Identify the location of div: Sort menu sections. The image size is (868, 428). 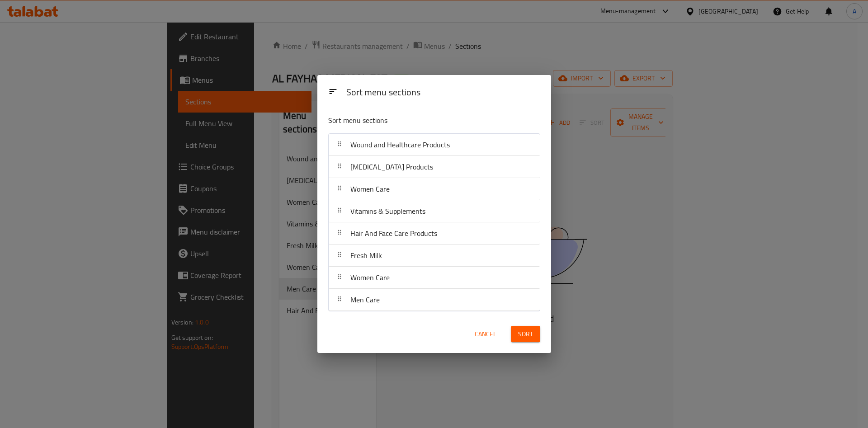
(443, 93).